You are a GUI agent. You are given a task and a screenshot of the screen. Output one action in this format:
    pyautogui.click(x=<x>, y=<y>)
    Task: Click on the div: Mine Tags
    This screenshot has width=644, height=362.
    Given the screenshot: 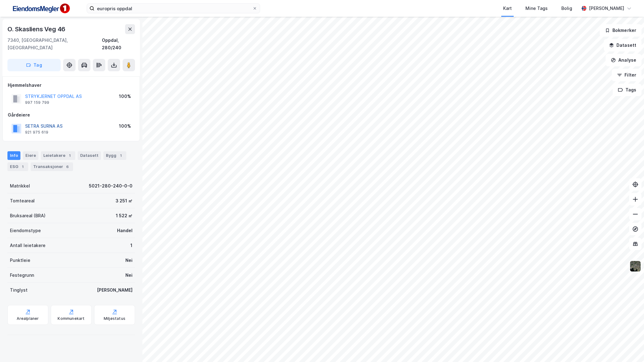 What is the action you would take?
    pyautogui.click(x=537, y=8)
    